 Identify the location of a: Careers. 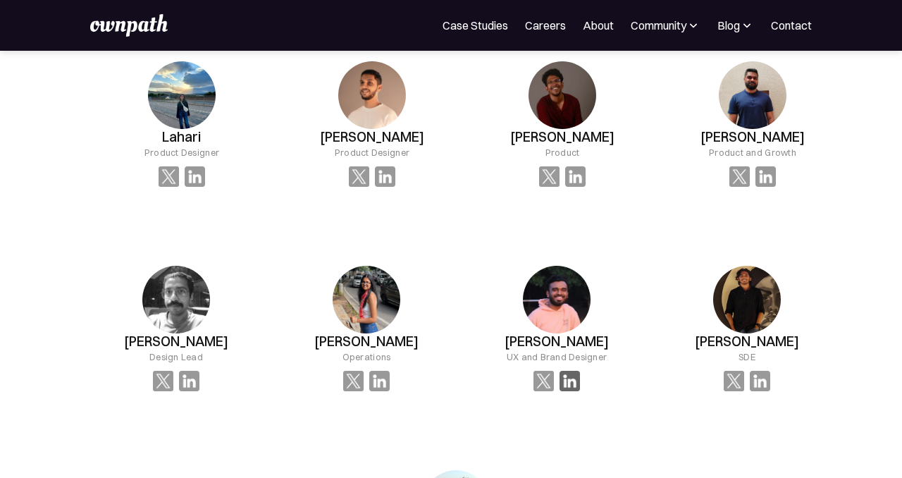
(545, 25).